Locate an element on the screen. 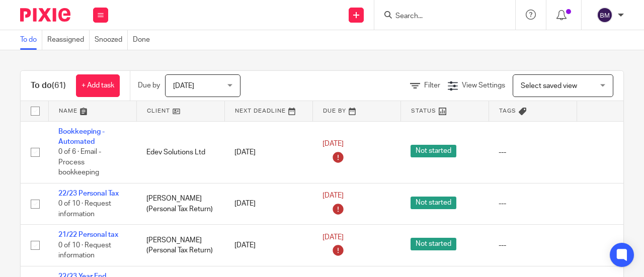  a: Bookkeeping - Automated is located at coordinates (81, 137).